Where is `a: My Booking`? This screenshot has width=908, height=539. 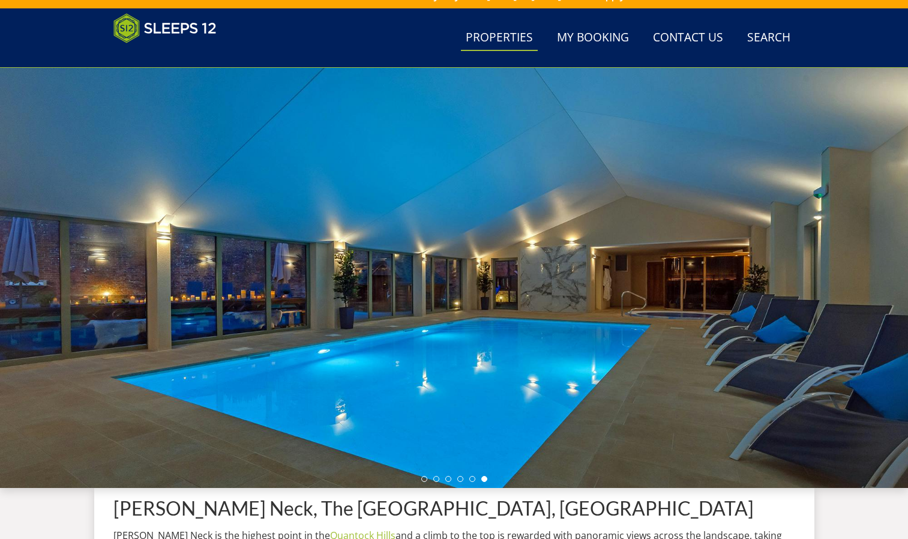
a: My Booking is located at coordinates (593, 38).